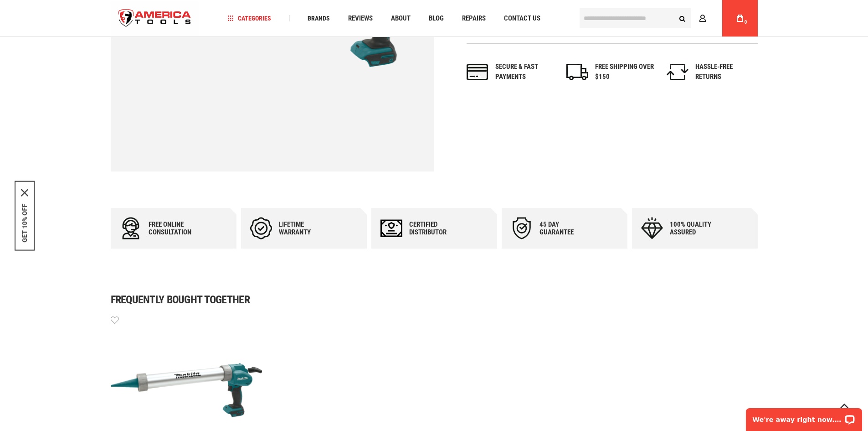 The image size is (868, 431). What do you see at coordinates (25, 193) in the screenshot?
I see `button: Close` at bounding box center [25, 193].